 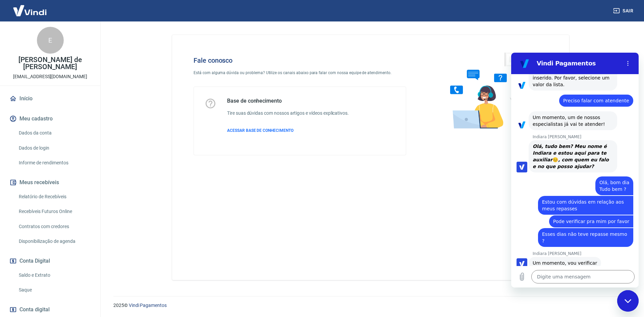 What do you see at coordinates (50, 119) in the screenshot?
I see `button: Meu cadastro` at bounding box center [50, 119].